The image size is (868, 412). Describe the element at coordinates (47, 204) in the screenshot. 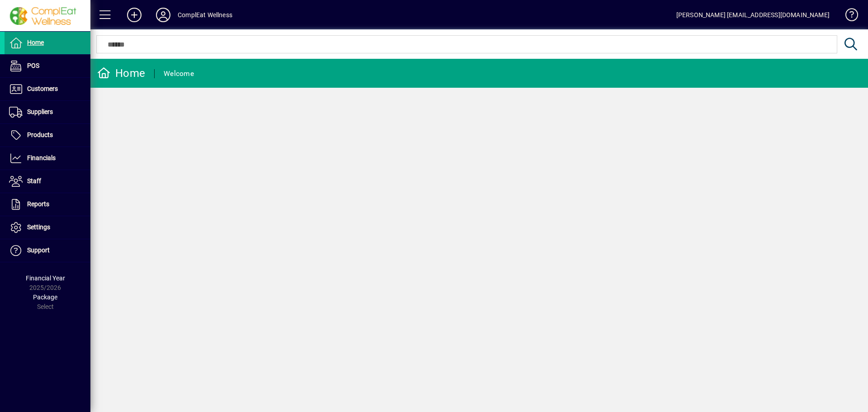

I see `a: Reports` at that location.